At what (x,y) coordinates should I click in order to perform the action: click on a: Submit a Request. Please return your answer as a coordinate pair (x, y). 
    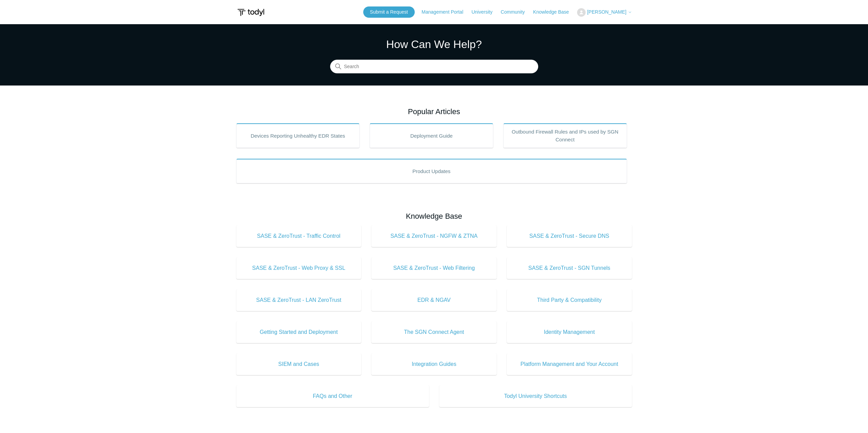
    Looking at the image, I should click on (389, 12).